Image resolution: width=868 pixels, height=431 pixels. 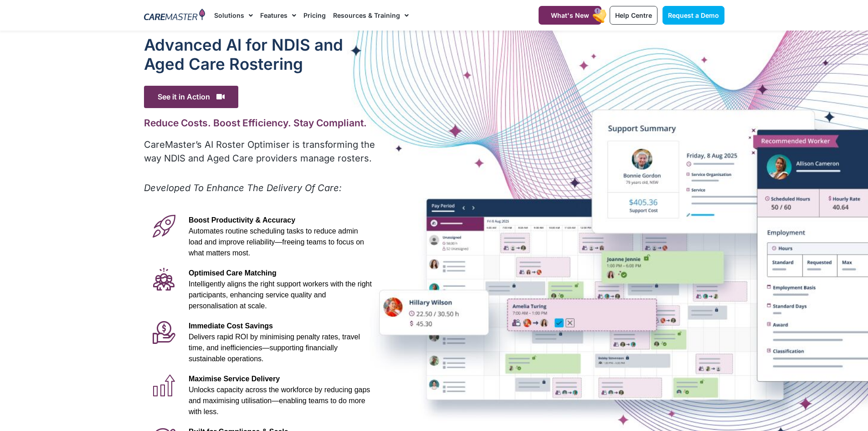 I want to click on span: Intelligently aligns the right support workers with the right participants, enhancing service qua..., so click(x=280, y=294).